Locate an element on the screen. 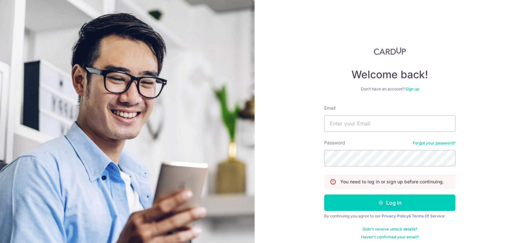  div: By continuing you agree to our & is located at coordinates (390, 216).